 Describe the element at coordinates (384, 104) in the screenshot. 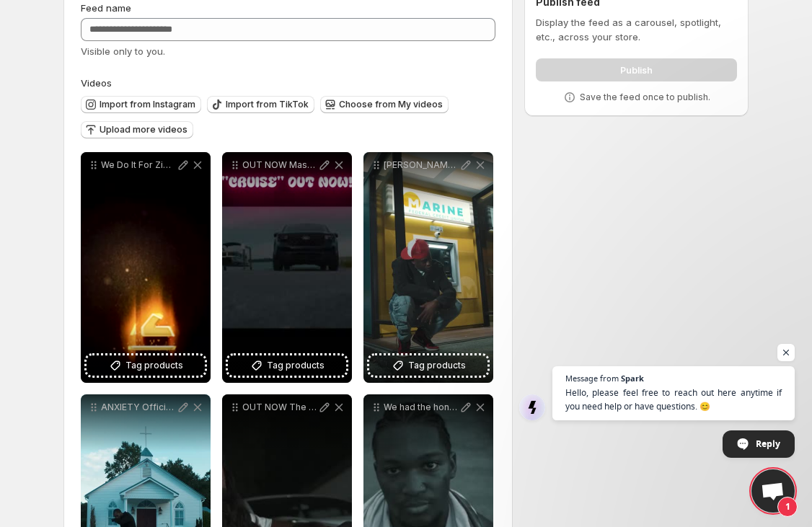

I see `button: Choose from My videos` at that location.